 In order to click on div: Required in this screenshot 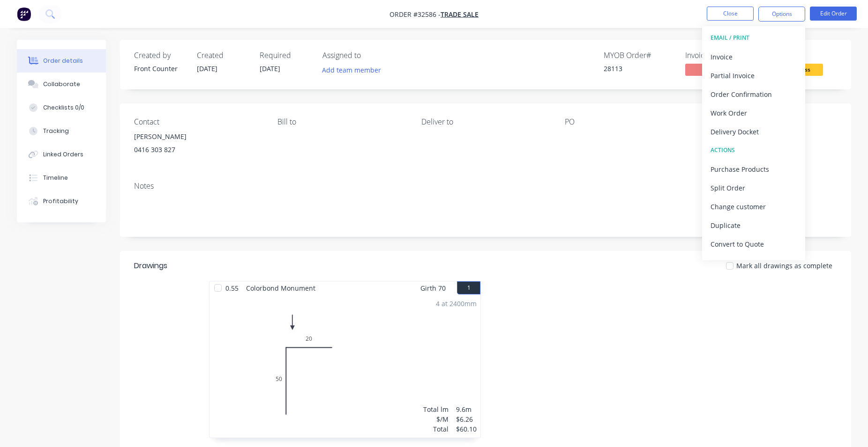, I will do `click(286, 56)`.